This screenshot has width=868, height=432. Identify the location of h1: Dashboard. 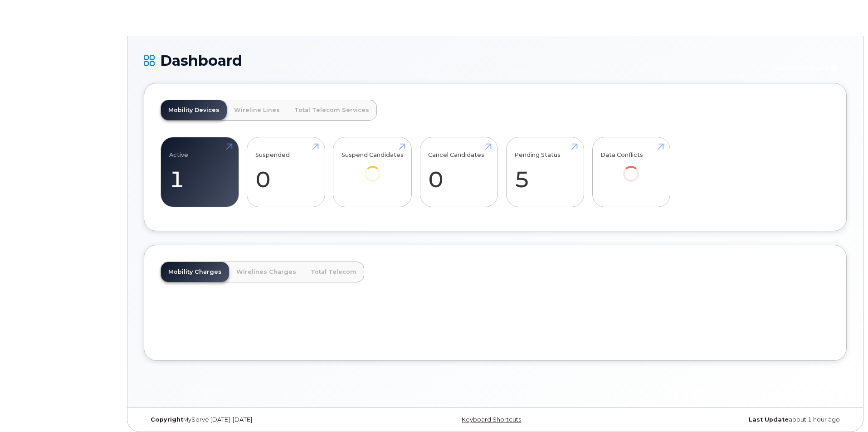
(452, 60).